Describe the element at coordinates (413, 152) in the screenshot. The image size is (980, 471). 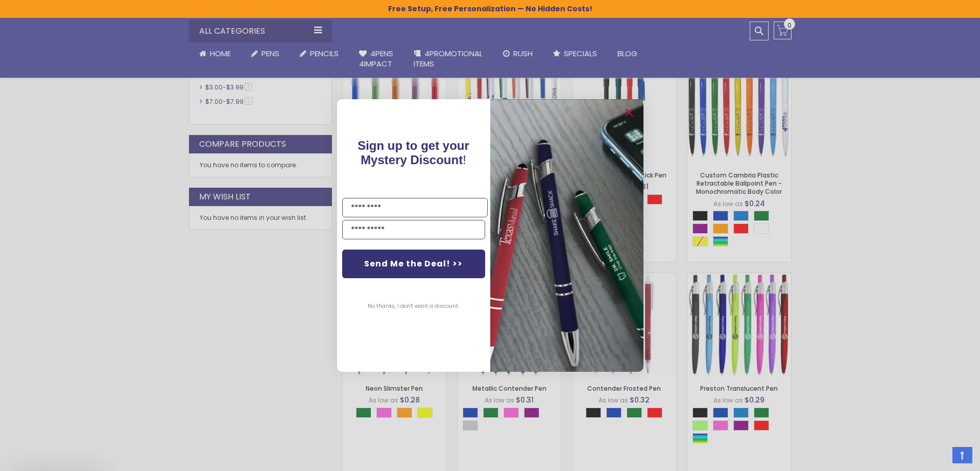
I see `span: Sign up to get your Mystery Discount` at that location.